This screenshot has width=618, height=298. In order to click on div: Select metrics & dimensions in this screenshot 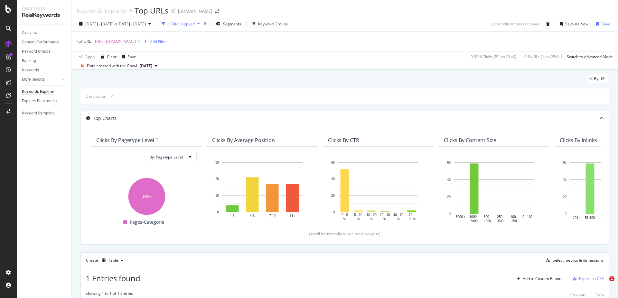, I will do `click(578, 261)`.